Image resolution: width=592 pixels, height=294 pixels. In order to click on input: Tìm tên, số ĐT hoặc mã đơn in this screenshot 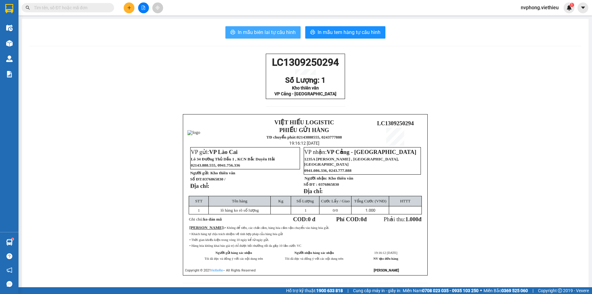, I will do `click(70, 8)`.